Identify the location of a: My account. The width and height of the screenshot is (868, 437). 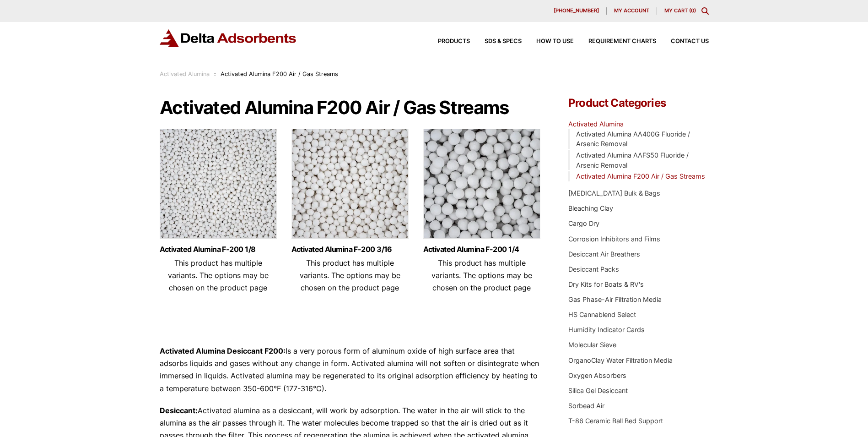
(632, 11).